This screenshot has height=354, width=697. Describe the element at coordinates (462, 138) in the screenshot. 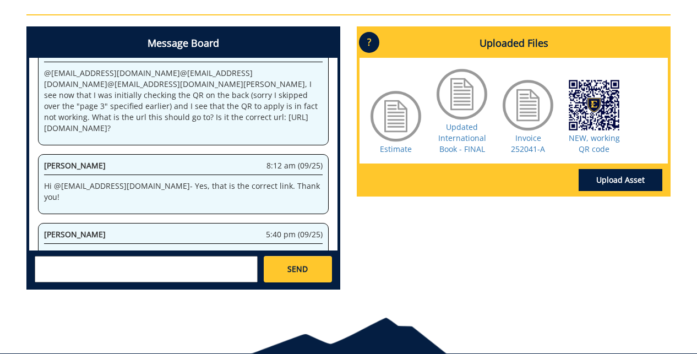

I see `a: Updated International Book - FINAL` at that location.